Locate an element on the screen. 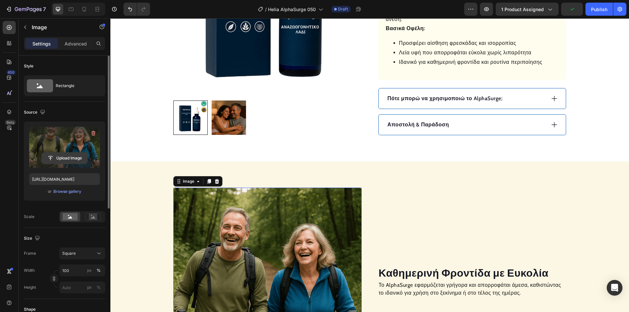  p: 7 is located at coordinates (44, 9).